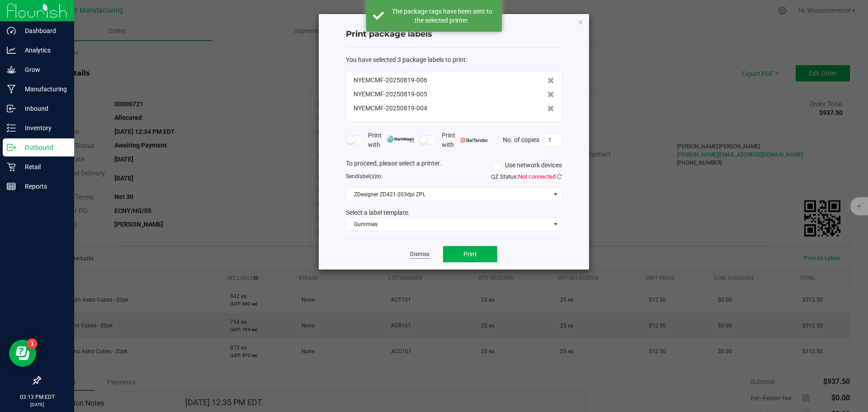 This screenshot has width=868, height=412. What do you see at coordinates (406, 59) in the screenshot?
I see `span: You have selected 3 package labels to print` at bounding box center [406, 59].